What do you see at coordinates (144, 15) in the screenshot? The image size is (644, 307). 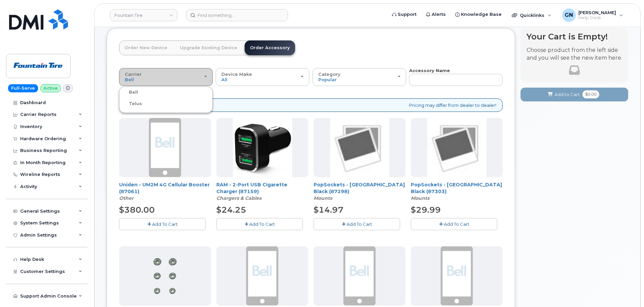 I see `a: Fountain Tire` at bounding box center [144, 15].